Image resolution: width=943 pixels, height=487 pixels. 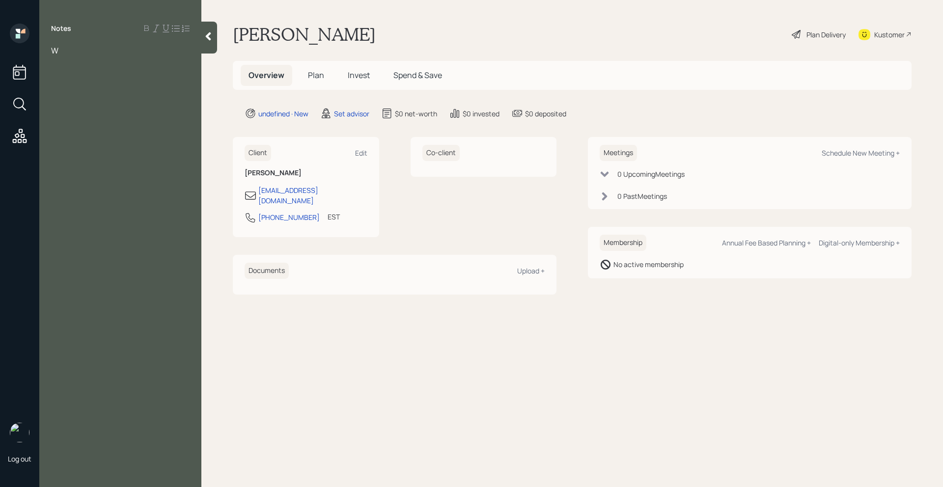 I want to click on div: undefined · New, so click(x=284, y=114).